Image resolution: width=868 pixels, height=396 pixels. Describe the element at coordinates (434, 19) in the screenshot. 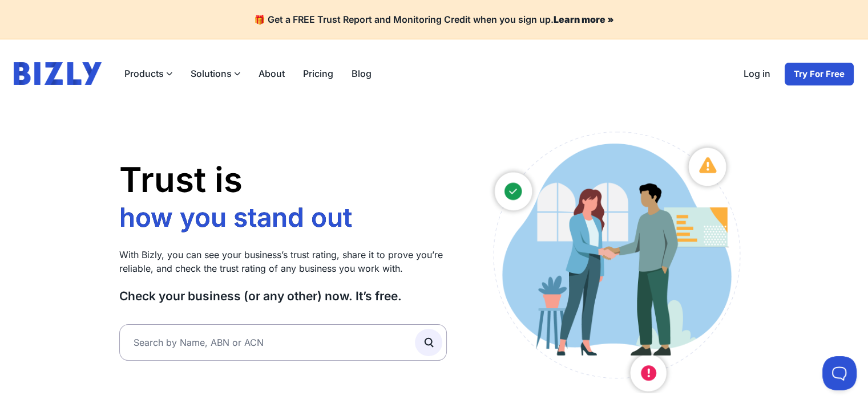

I see `h4: 🎁 Get a FREE Trust Report and Monitoring Credit when you sign up.` at that location.